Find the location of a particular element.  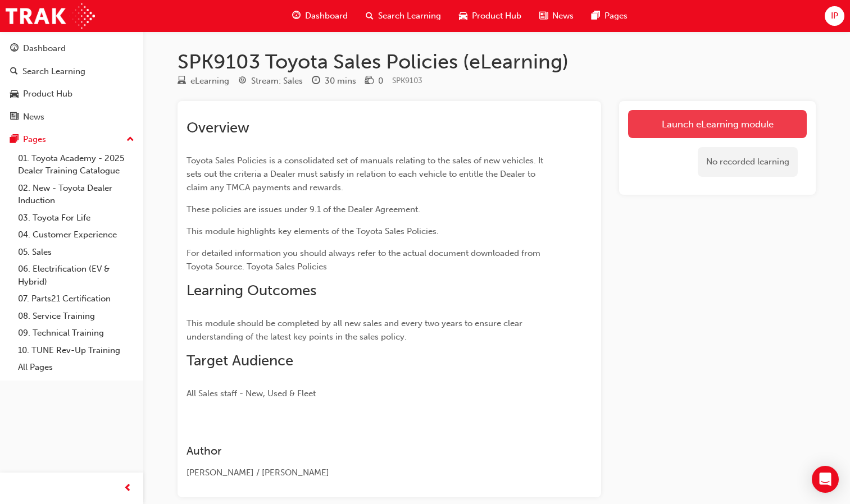

span: Overview is located at coordinates (218, 128).